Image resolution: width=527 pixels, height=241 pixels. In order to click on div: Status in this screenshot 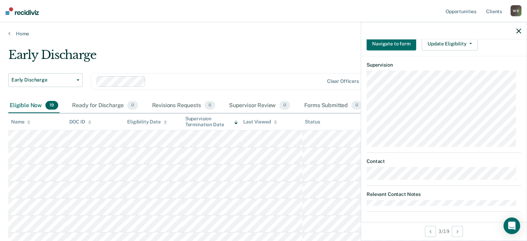, I will do `click(312, 122)`.